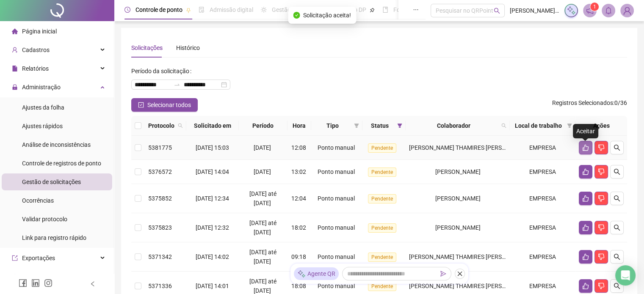  Describe the element at coordinates (264, 10) in the screenshot. I see `span: sun` at that location.